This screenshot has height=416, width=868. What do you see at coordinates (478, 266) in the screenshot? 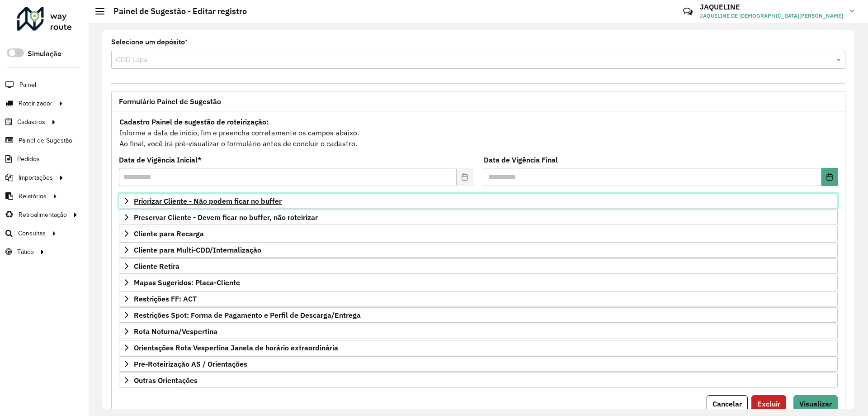
I see `a: Cliente Retira` at bounding box center [478, 266].